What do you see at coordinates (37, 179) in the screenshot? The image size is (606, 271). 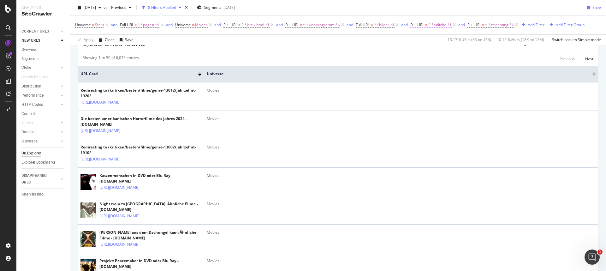 I see `div: DISAPPEARED URLS` at bounding box center [37, 179].